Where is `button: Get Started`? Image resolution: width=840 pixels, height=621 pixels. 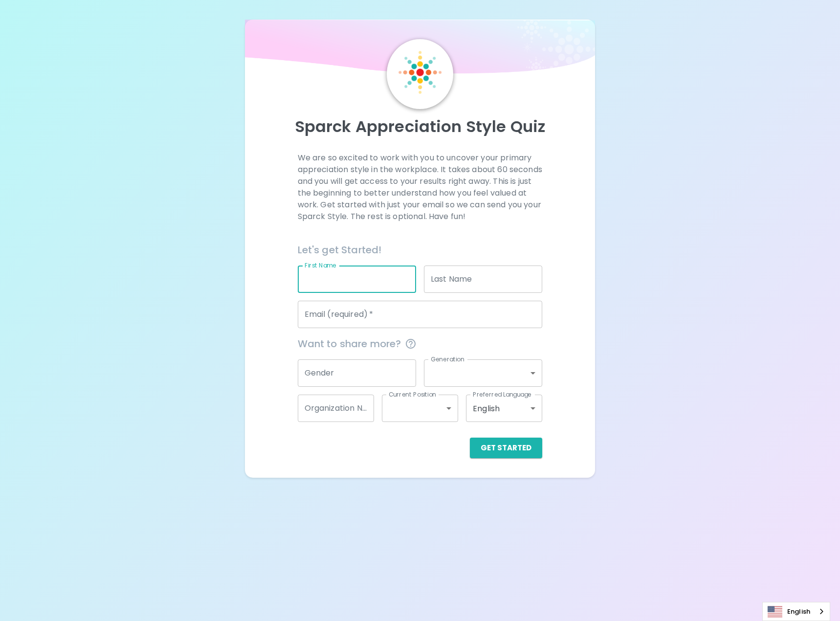
button: Get Started is located at coordinates (506, 448).